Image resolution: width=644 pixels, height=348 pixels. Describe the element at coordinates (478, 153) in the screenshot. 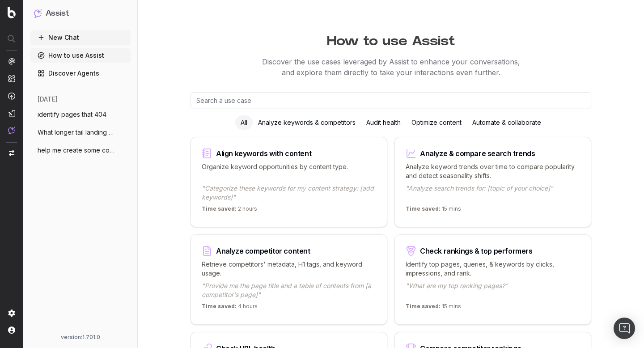

I see `div: Analyze & compare search trends` at that location.